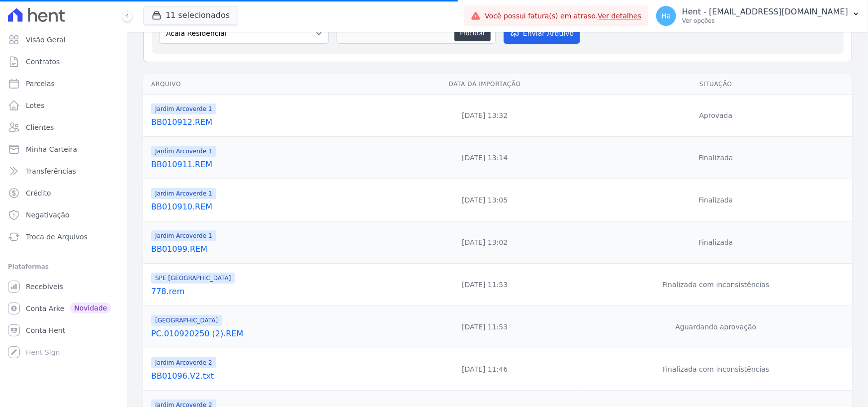 Image resolution: width=868 pixels, height=407 pixels. I want to click on span: Jardim Arcoverde 2, so click(183, 363).